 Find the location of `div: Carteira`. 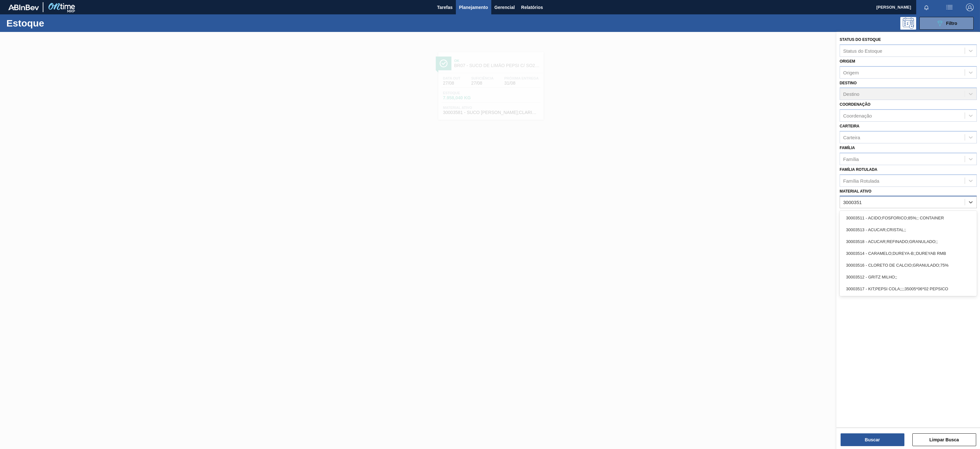

div: Carteira is located at coordinates (851, 137).